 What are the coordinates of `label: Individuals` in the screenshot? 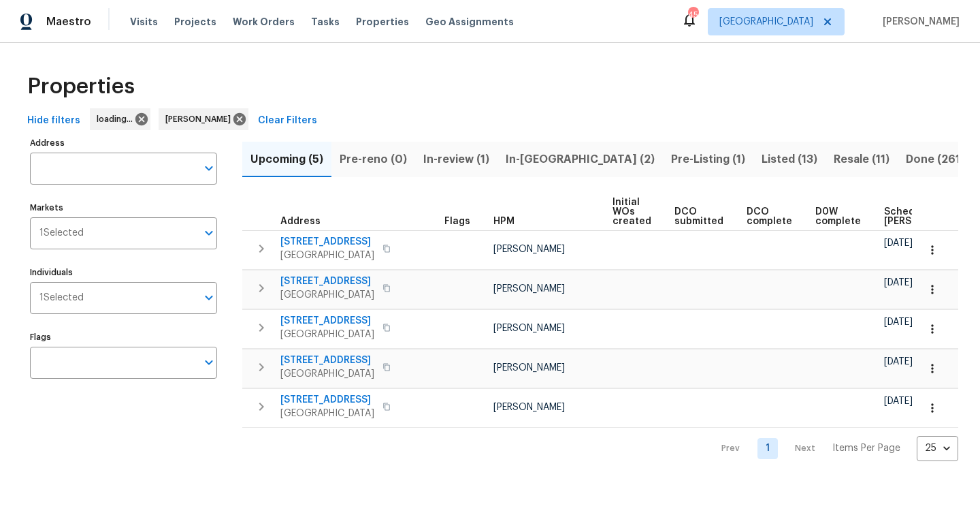 It's located at (124, 272).